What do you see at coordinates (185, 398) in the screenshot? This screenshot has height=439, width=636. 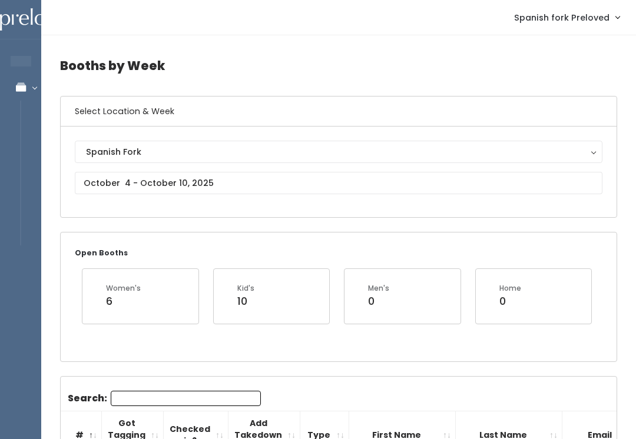 I see `input: Search:` at bounding box center [185, 398].